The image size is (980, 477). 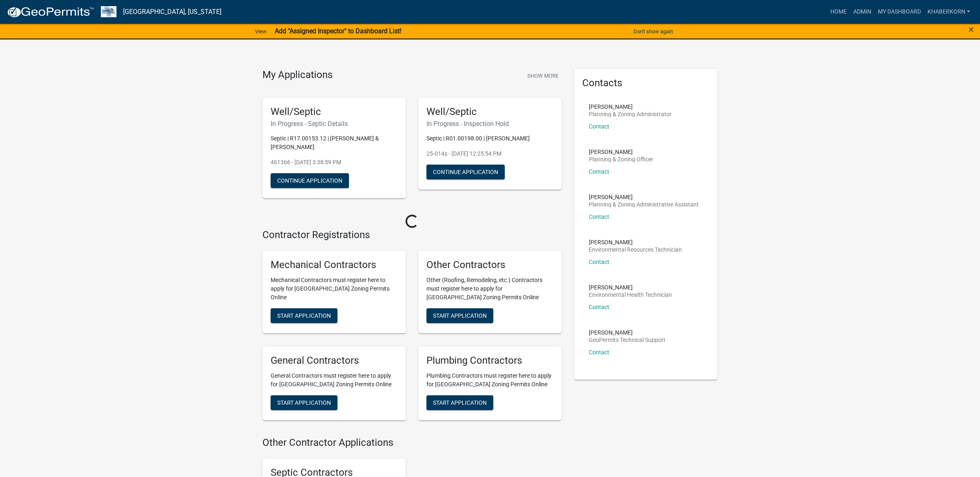 What do you see at coordinates (334, 123) in the screenshot?
I see `h6: In Progress - Septic Details` at bounding box center [334, 123].